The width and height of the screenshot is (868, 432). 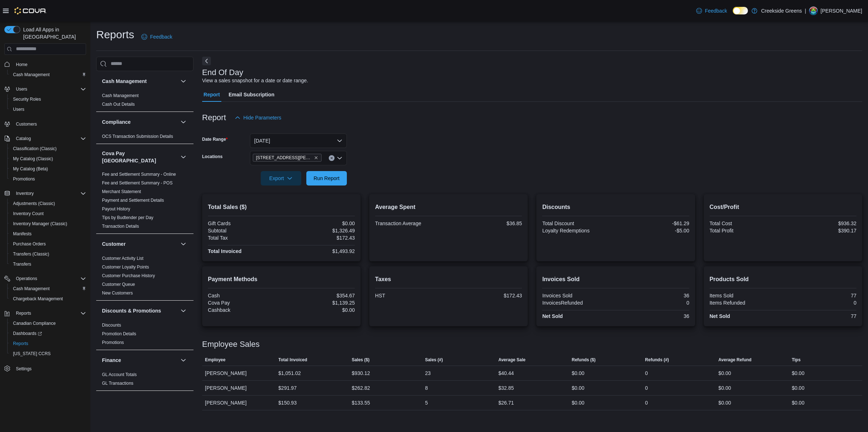 What do you see at coordinates (48, 224) in the screenshot?
I see `button: Inventory Manager (Classic)` at bounding box center [48, 224].